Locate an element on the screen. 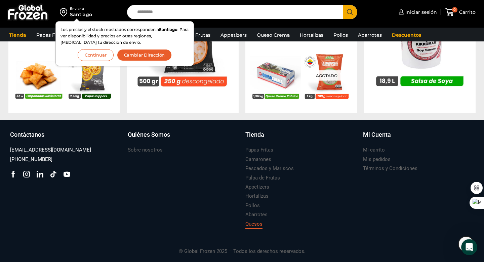 The height and width of the screenshot is (262, 484). h3: Papas Fritas is located at coordinates (259, 150).